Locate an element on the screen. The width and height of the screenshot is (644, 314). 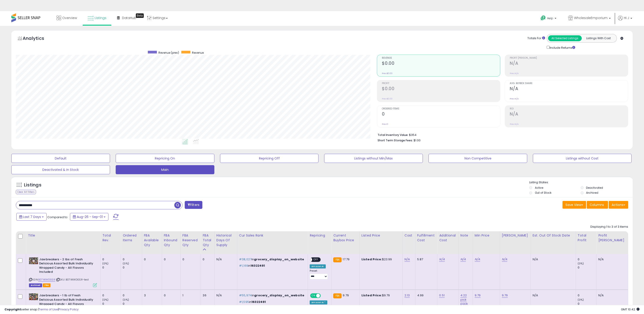
div: $23.99 is located at coordinates (381, 259).